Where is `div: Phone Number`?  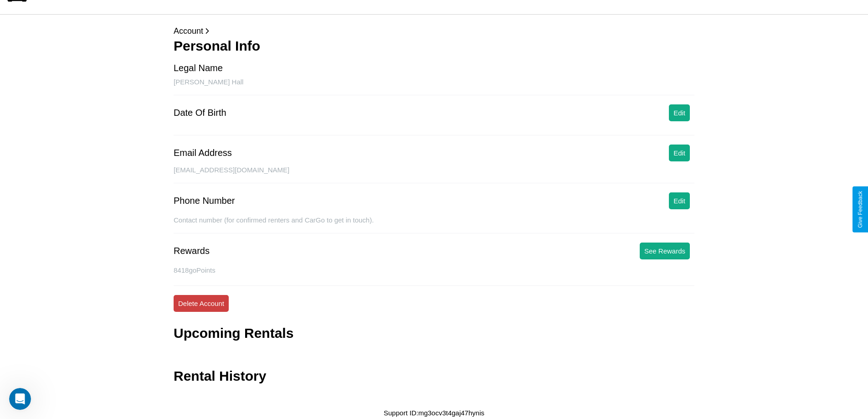 div: Phone Number is located at coordinates (204, 201).